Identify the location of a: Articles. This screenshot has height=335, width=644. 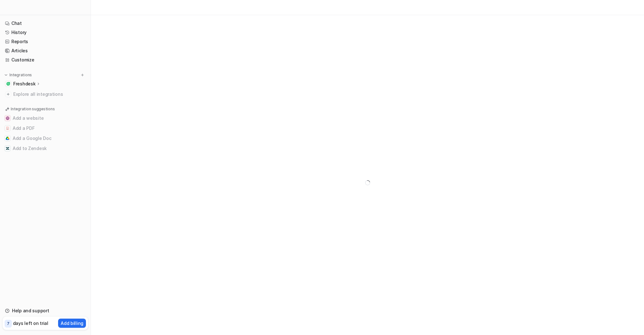
(45, 51).